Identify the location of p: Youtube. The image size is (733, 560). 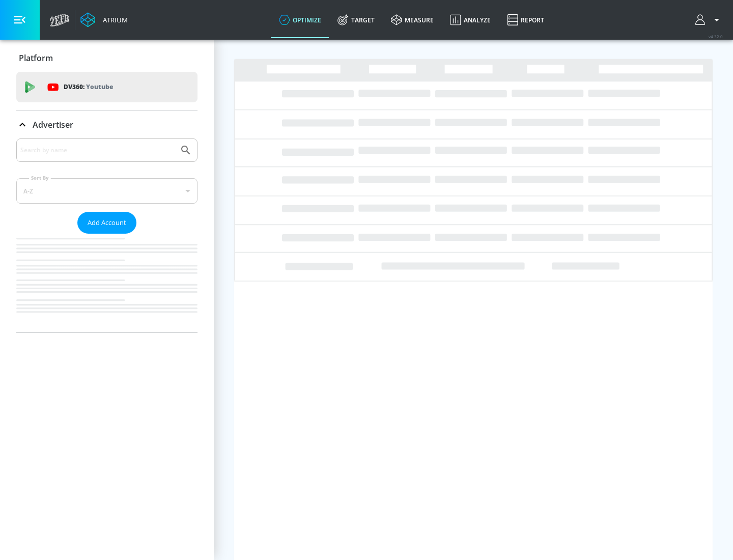
(99, 87).